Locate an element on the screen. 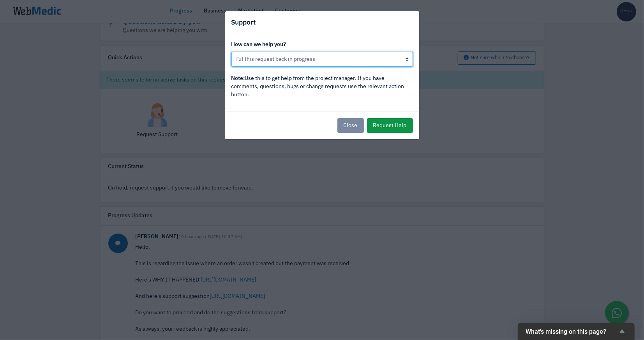 The image size is (644, 340). button: Close is located at coordinates (351, 125).